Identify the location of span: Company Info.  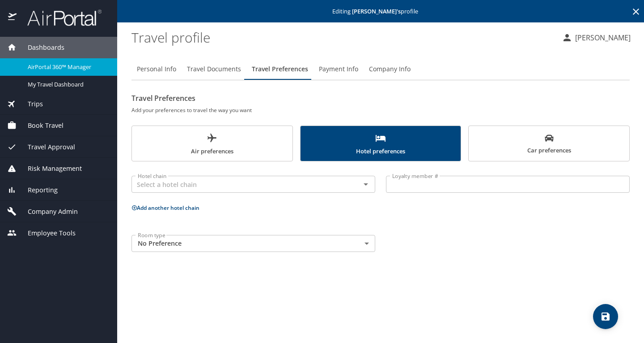
(390, 69).